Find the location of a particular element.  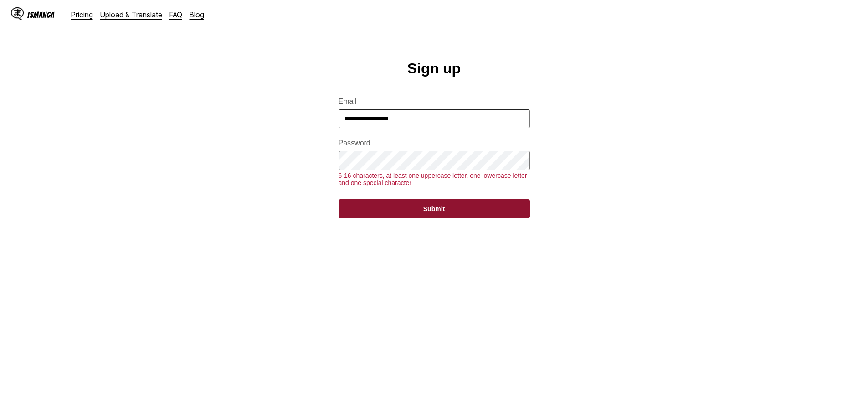

h1: Sign up is located at coordinates (434, 68).